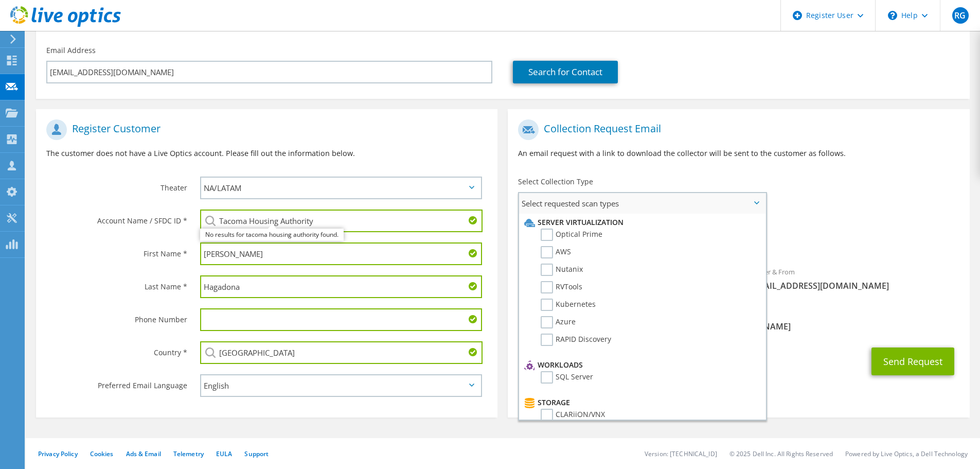 Image resolution: width=980 pixels, height=469 pixels. What do you see at coordinates (561, 287) in the screenshot?
I see `label: RVTools` at bounding box center [561, 287].